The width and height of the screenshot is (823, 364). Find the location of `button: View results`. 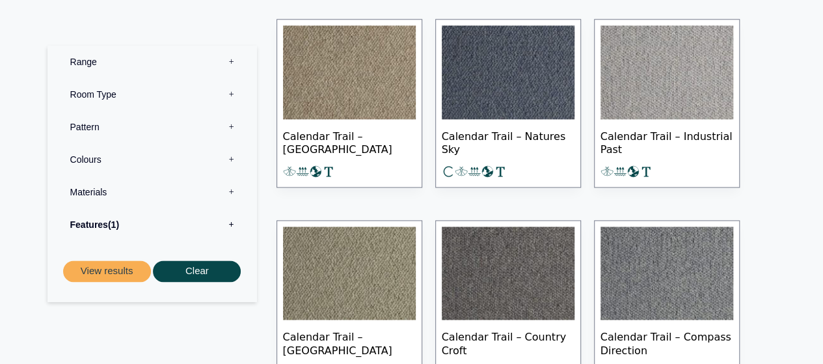

button: View results is located at coordinates (107, 271).